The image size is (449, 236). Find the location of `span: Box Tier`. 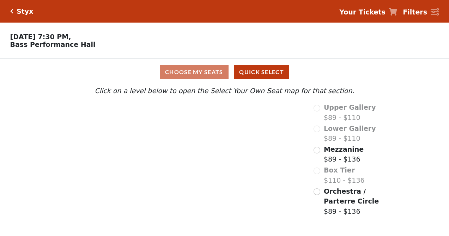

span: Box Tier is located at coordinates (339, 170).